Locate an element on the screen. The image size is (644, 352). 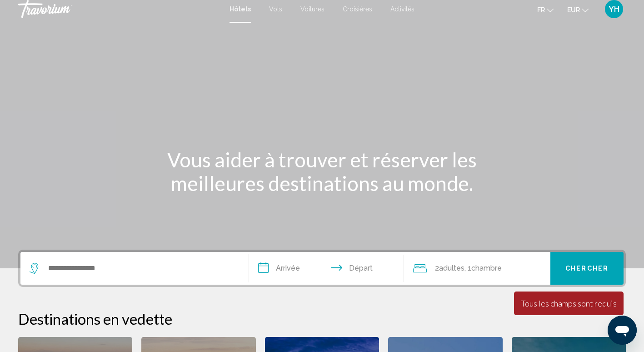
div: Search widget is located at coordinates (322, 268).